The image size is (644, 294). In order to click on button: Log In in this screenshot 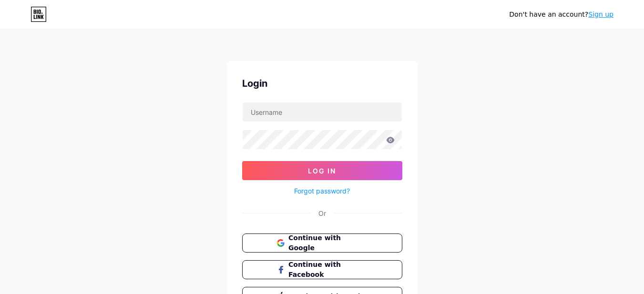, I will do `click(322, 170)`.